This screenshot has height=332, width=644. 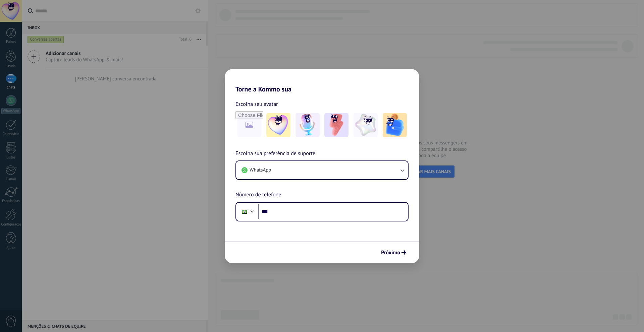 What do you see at coordinates (257, 104) in the screenshot?
I see `span: Escolha seu avatar` at bounding box center [257, 104].